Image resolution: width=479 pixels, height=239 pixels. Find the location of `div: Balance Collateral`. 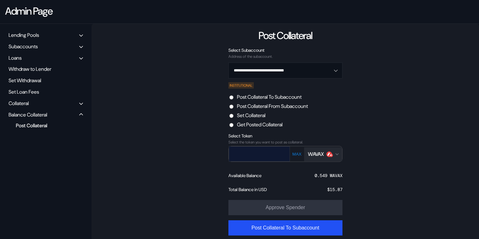

div: Balance Collateral is located at coordinates (28, 114).